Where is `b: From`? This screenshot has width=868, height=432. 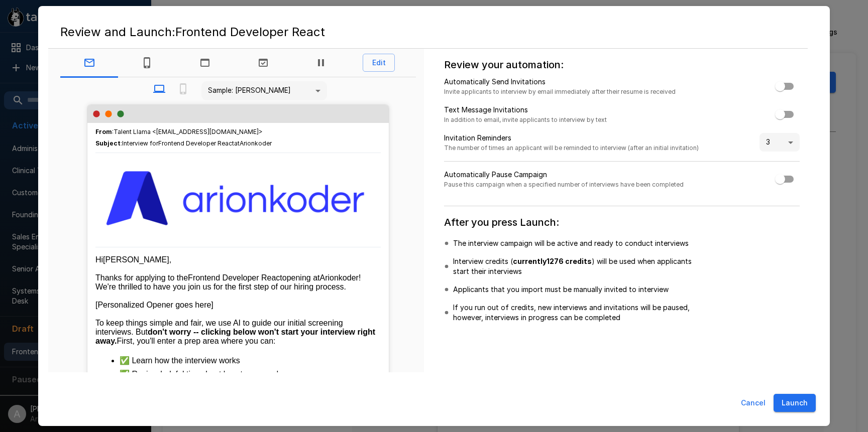 b: From is located at coordinates (103, 132).